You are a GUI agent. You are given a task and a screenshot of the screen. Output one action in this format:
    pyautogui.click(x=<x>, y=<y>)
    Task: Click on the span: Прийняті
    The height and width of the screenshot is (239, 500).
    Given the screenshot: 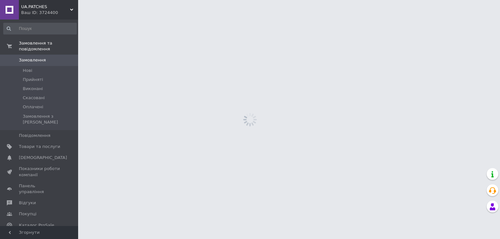 What is the action you would take?
    pyautogui.click(x=33, y=80)
    